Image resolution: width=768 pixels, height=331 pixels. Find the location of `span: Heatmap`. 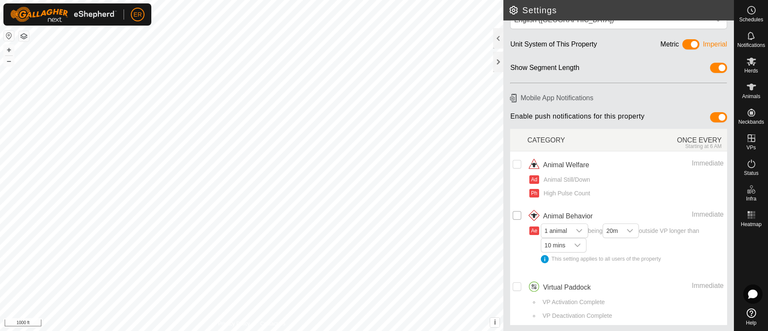

span: Heatmap is located at coordinates (751, 224).